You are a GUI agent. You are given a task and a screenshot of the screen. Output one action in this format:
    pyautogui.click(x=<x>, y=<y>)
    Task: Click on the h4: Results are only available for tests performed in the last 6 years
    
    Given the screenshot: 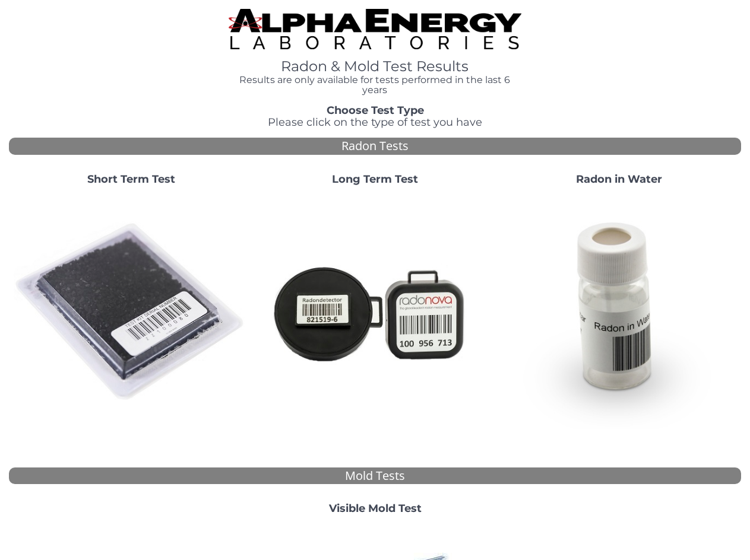 What is the action you would take?
    pyautogui.click(x=375, y=85)
    